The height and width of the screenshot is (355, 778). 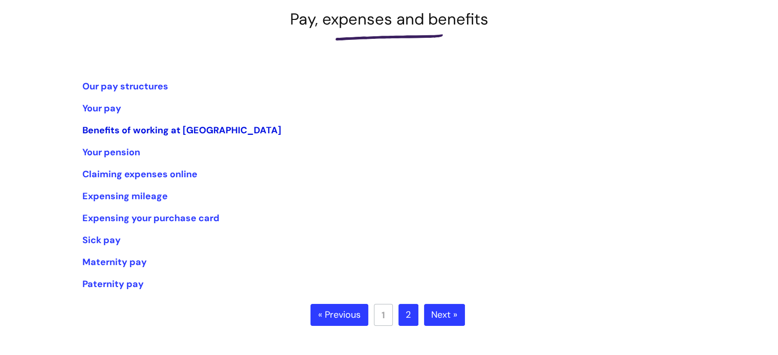 What do you see at coordinates (111, 152) in the screenshot?
I see `a: Your pension` at bounding box center [111, 152].